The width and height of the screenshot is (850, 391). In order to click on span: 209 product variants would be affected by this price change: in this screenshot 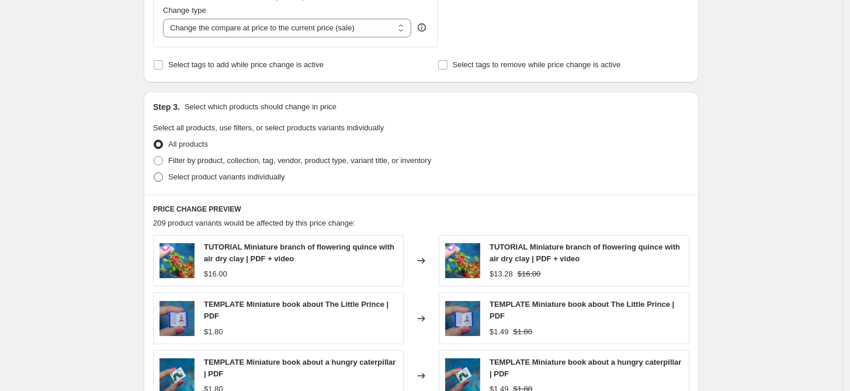, I will do `click(254, 223)`.